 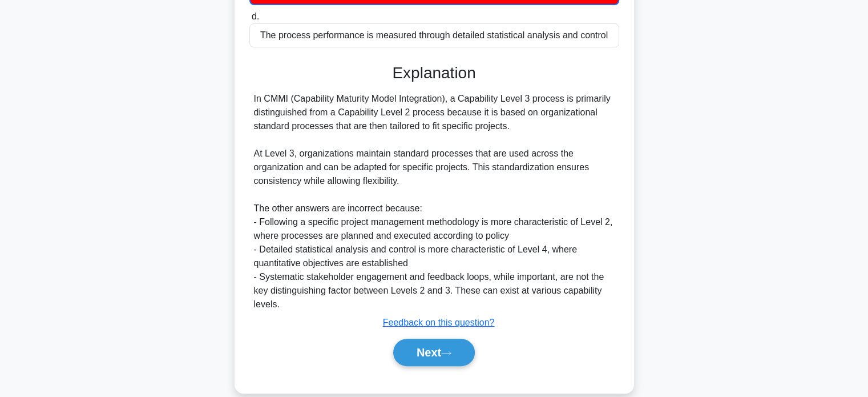 What do you see at coordinates (434, 352) in the screenshot?
I see `button: Next` at bounding box center [434, 352].